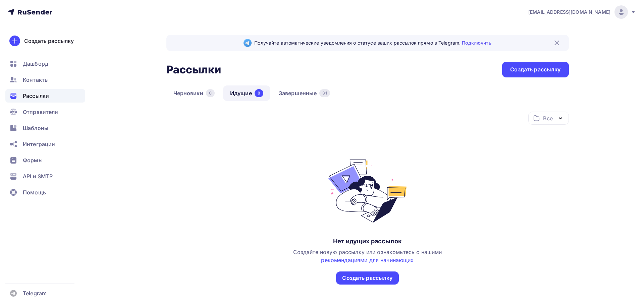  Describe the element at coordinates (367, 256) in the screenshot. I see `span: Создайте новую рассылку или ознакомьтесь с нашими` at that location.